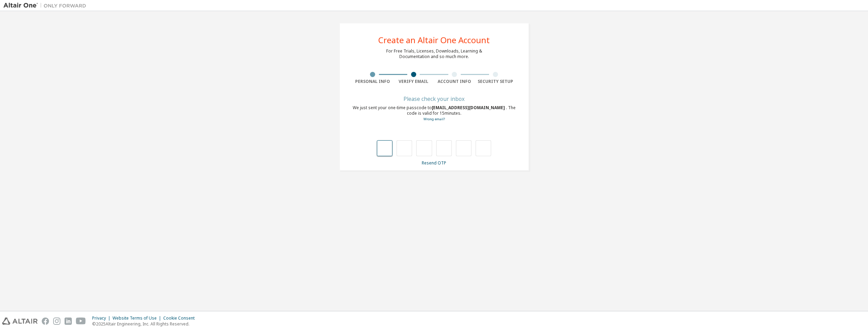  What do you see at coordinates (45, 321) in the screenshot?
I see `img: facebook.svg` at bounding box center [45, 321].